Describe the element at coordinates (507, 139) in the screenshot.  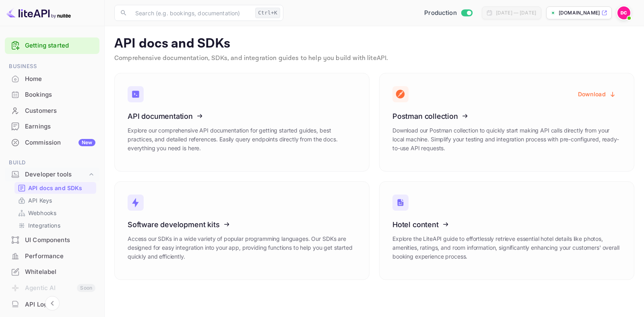
I see `p: Download our Postman collection to quickly start making API calls directly from your local machin...` at that location.